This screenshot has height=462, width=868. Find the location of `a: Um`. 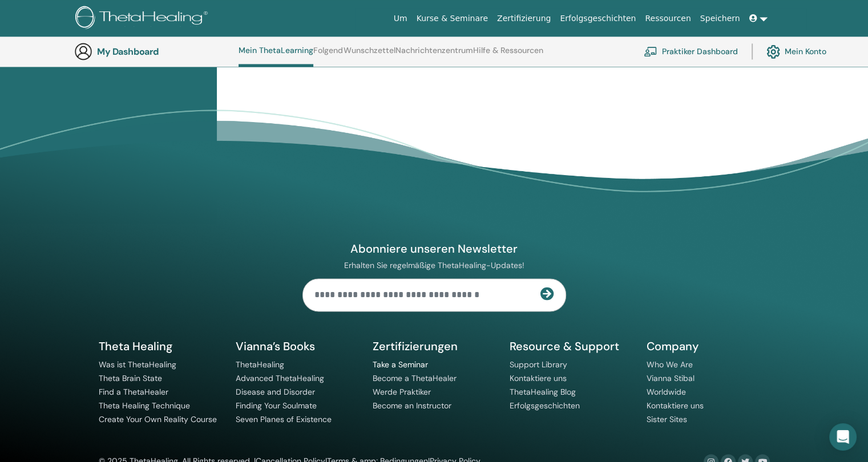

a: Um is located at coordinates (401, 18).